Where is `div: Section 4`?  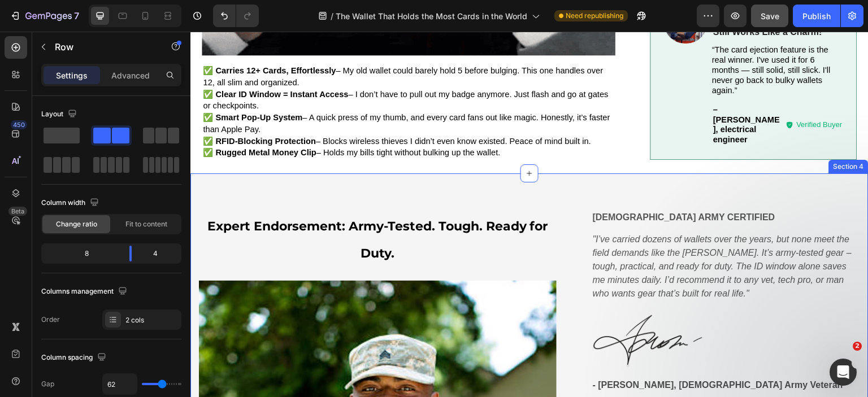 div: Section 4 is located at coordinates (658, 135).